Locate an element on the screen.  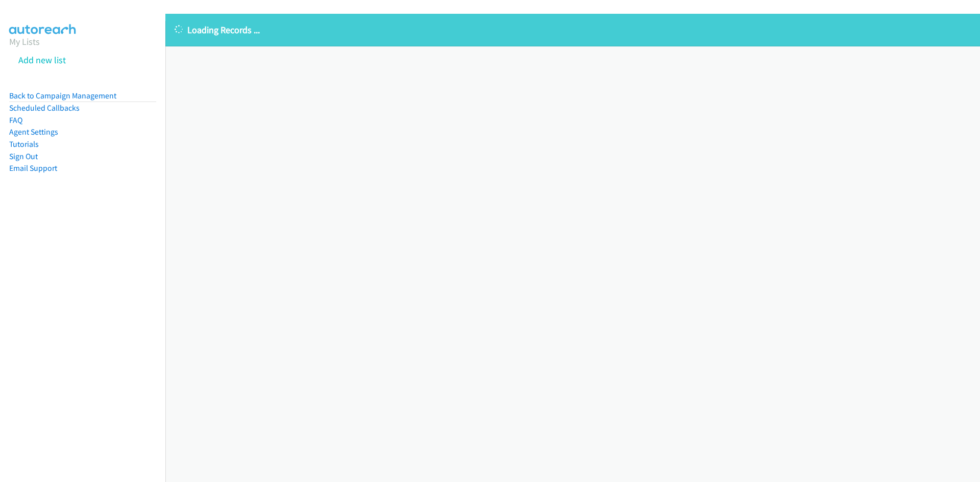
a: Email Support is located at coordinates (33, 168).